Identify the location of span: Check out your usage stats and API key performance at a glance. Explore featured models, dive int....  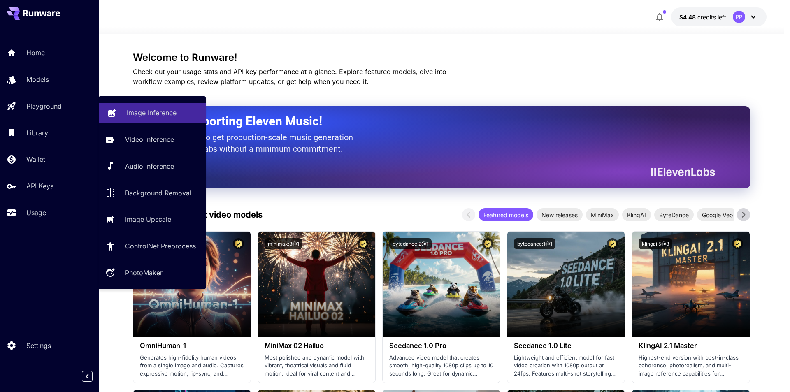
(289, 76).